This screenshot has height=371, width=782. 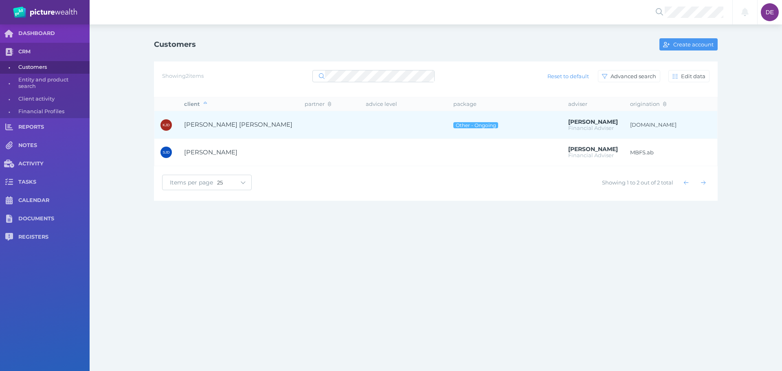 I want to click on button: Reset to default, so click(x=568, y=76).